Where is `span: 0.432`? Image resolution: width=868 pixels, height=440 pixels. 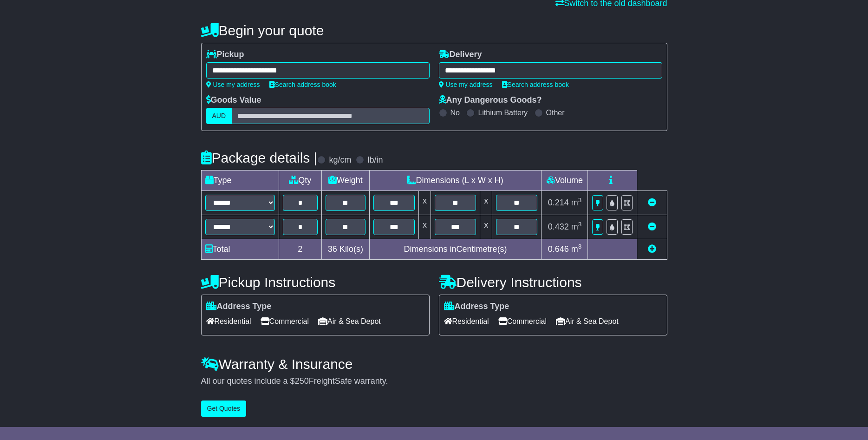 span: 0.432 is located at coordinates (559, 227).